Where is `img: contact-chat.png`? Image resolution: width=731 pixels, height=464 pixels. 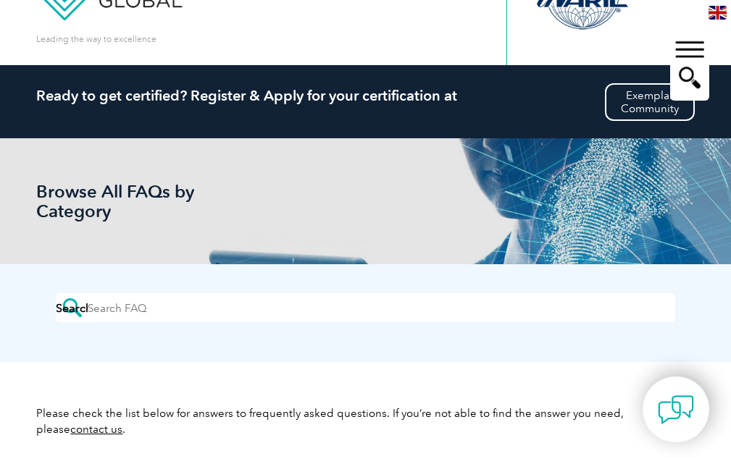 img: contact-chat.png is located at coordinates (676, 410).